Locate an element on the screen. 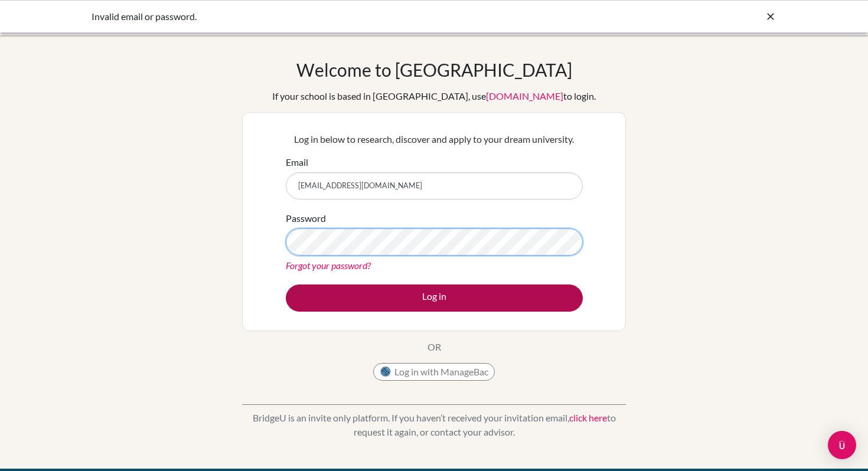 Image resolution: width=868 pixels, height=471 pixels. label: Password is located at coordinates (306, 219).